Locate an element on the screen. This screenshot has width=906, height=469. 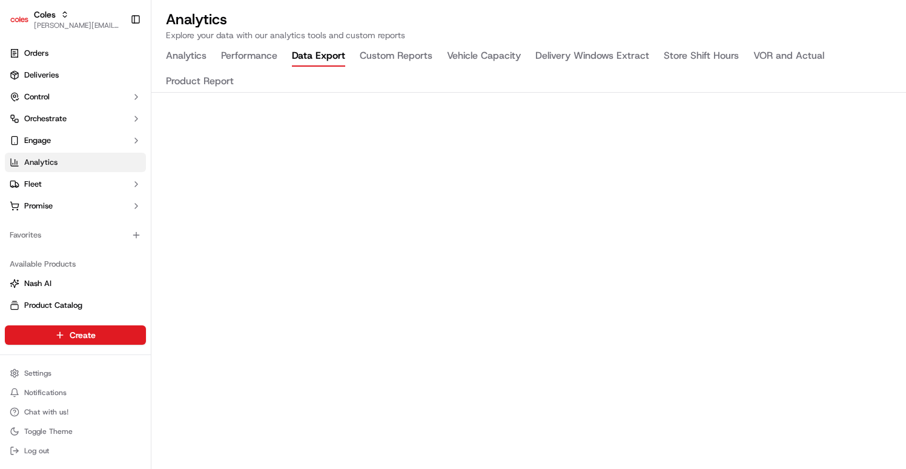
a: 📗Knowledge Base is located at coordinates (52, 244).